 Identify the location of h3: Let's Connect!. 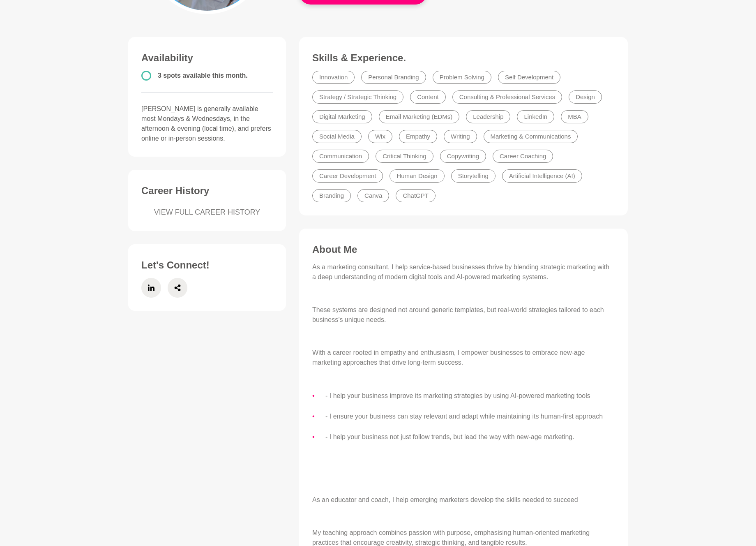
(207, 265).